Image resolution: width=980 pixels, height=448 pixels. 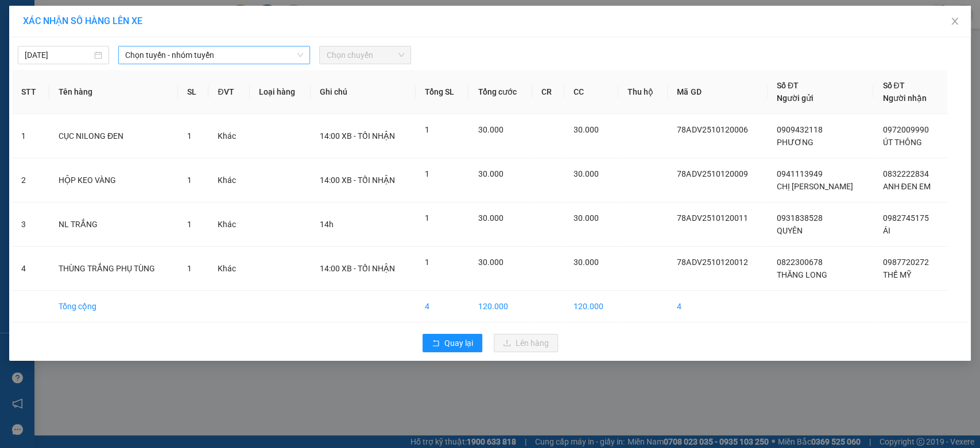 I want to click on input: 12/10/2025, so click(x=58, y=55).